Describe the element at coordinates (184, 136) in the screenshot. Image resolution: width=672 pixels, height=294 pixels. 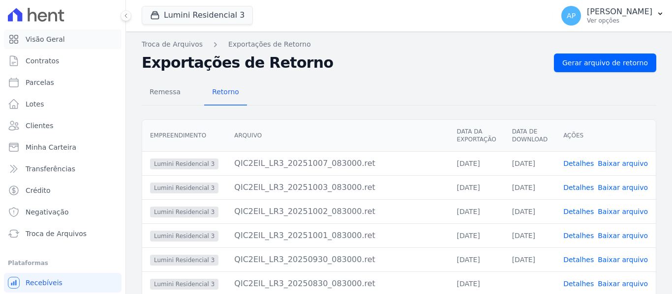
I see `th: Empreendimento` at that location.